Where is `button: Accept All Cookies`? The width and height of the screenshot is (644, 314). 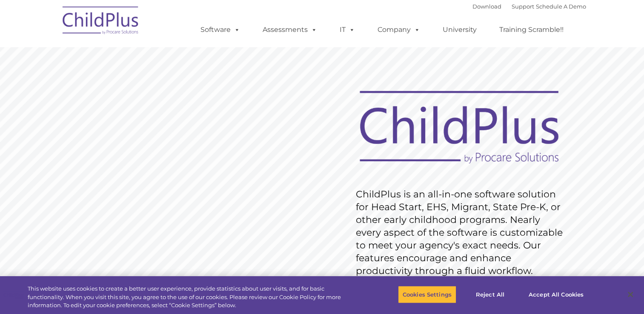
button: Accept All Cookies is located at coordinates (556, 294).